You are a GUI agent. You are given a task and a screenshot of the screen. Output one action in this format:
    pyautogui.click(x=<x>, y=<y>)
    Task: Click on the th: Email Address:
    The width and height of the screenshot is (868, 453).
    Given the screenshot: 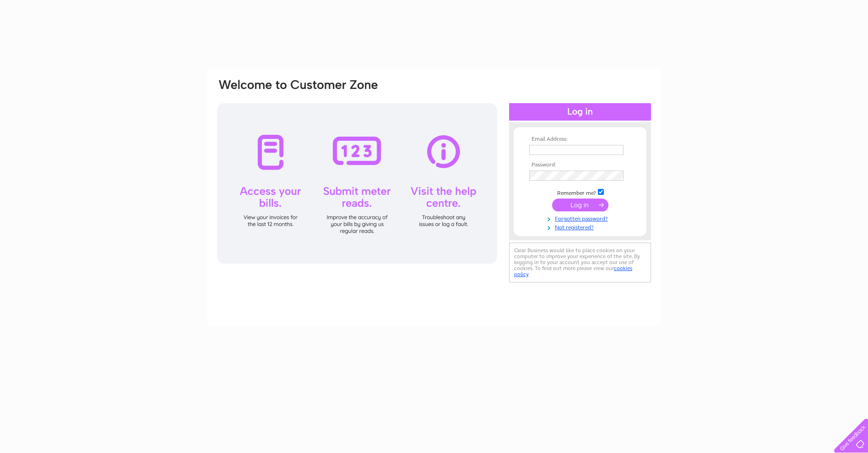 What is the action you would take?
    pyautogui.click(x=580, y=140)
    